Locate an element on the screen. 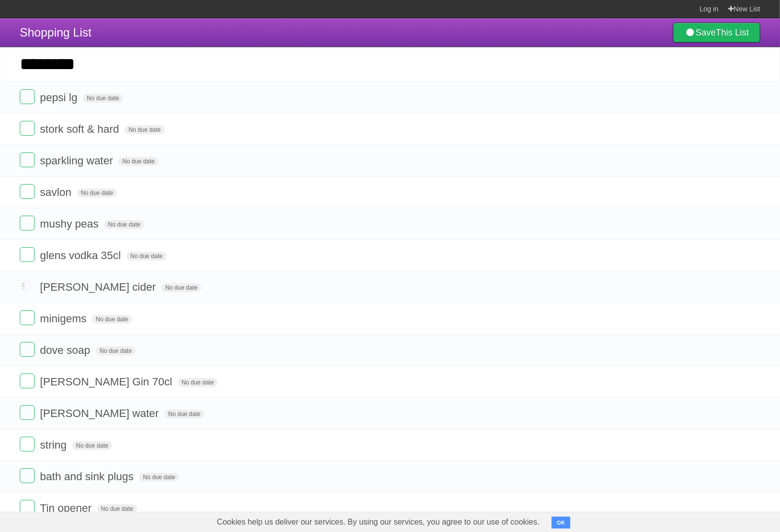 The image size is (780, 532). span: Tin opener is located at coordinates (67, 508).